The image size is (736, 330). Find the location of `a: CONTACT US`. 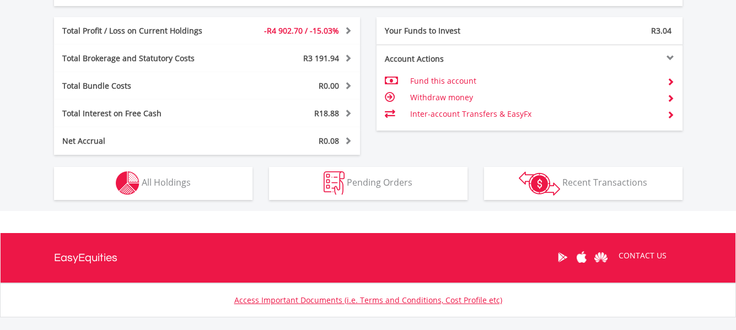

a: CONTACT US is located at coordinates (643, 256).